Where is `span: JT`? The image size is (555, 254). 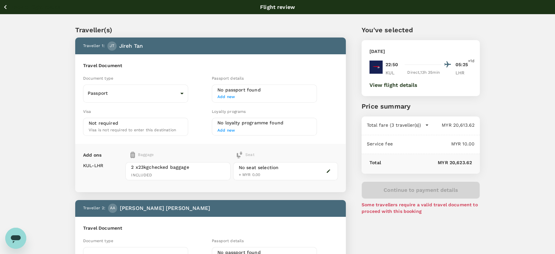
span: JT is located at coordinates (112, 46).